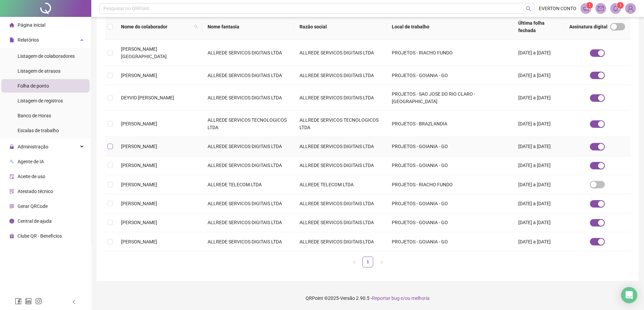 The height and width of the screenshot is (310, 644). Describe the element at coordinates (31, 161) in the screenshot. I see `span: Agente de IA` at that location.